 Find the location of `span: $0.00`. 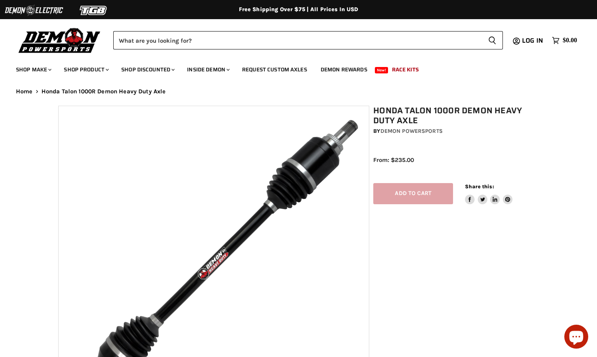

span: $0.00 is located at coordinates (570, 40).